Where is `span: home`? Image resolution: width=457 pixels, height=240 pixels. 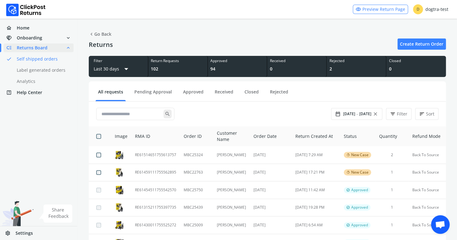 span: home is located at coordinates (11, 28).